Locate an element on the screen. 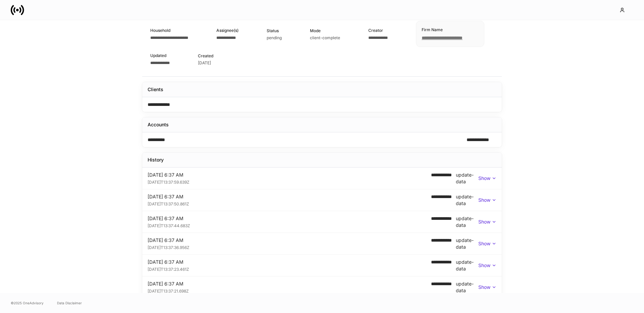  a: Data Disclaimer is located at coordinates (69, 303).